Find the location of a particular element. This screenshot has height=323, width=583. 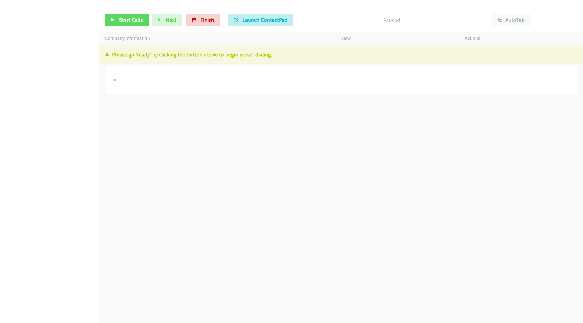

button: Next is located at coordinates (167, 20).